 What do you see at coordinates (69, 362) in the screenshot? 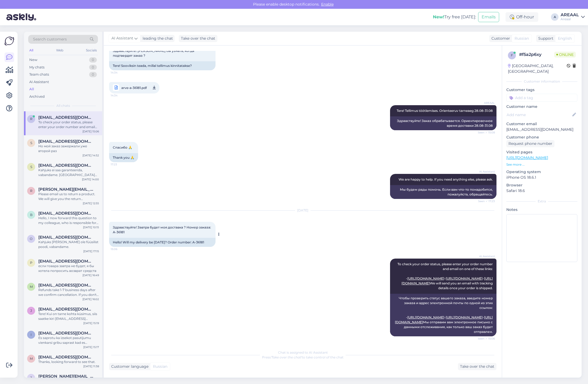
I see `div: Thanks, looking forward to see that.` at bounding box center [69, 362].